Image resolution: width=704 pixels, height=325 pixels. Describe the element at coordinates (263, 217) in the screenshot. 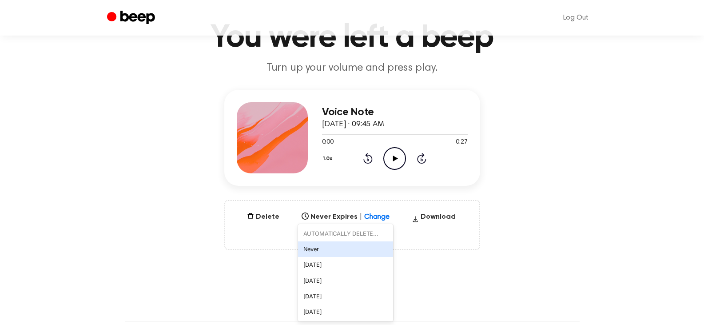

I see `button: Delete` at that location.